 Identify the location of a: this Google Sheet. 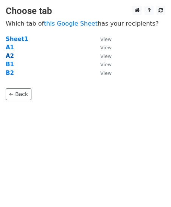
(71, 23).